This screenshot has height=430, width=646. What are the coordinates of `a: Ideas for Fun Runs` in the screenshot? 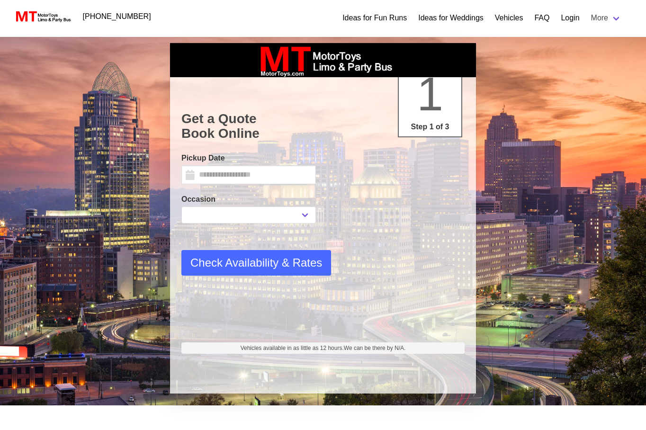 It's located at (375, 18).